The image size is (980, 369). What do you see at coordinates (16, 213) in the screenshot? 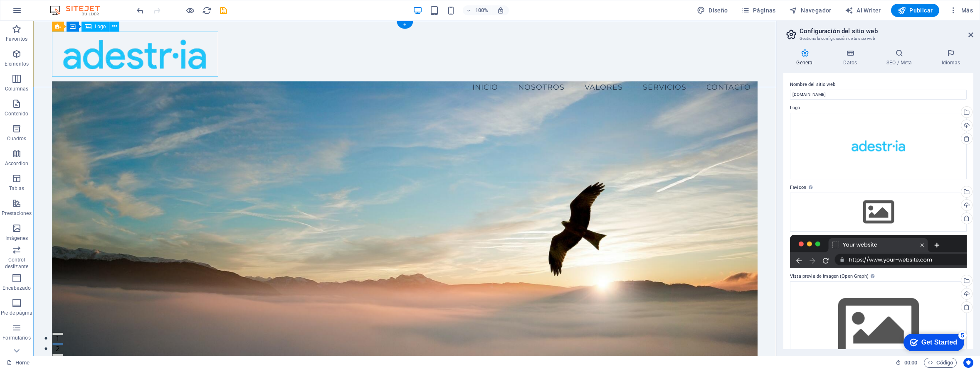
I see `p: Prestaciones` at bounding box center [16, 213].